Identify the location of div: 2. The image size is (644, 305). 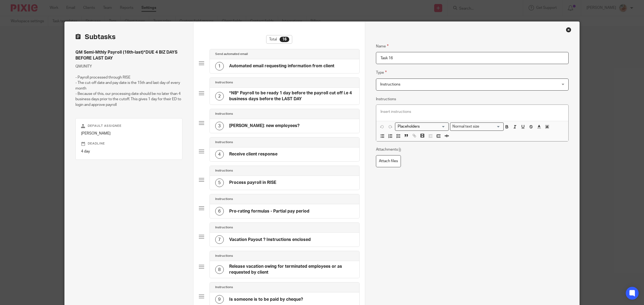
(220, 96).